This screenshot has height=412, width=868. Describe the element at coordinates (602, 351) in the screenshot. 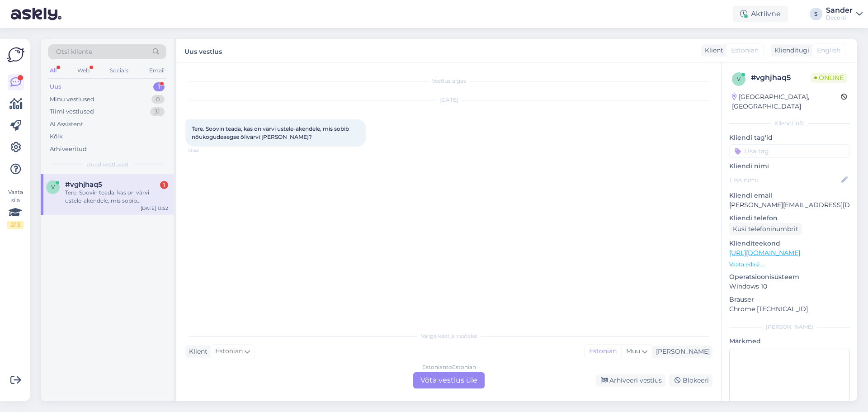

I see `div: Estonian` at that location.